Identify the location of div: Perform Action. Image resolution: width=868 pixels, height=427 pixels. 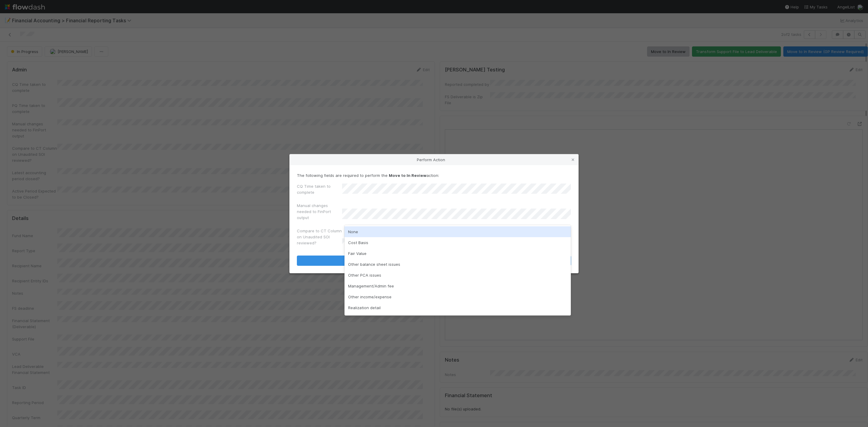
(434, 160).